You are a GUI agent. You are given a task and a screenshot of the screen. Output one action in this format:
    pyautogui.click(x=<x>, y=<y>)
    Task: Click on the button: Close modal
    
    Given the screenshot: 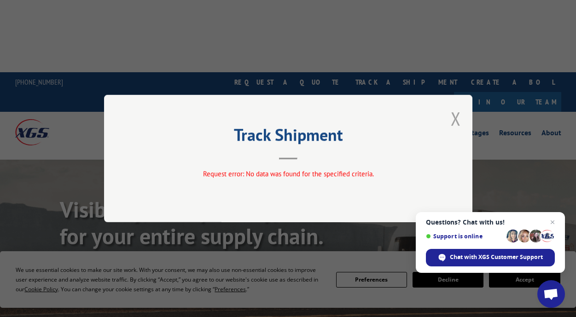 What is the action you would take?
    pyautogui.click(x=456, y=118)
    